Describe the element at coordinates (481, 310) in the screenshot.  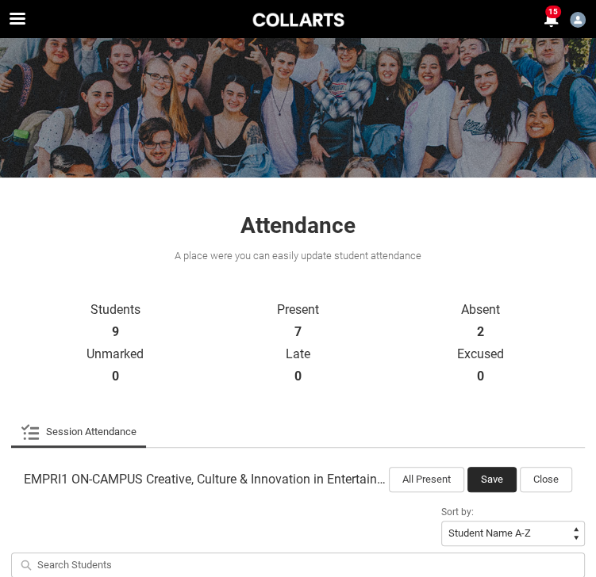
I see `p: Absent` at that location.